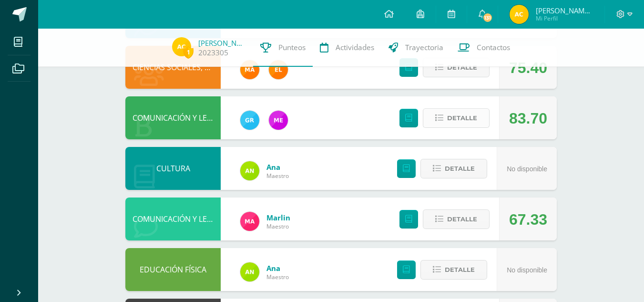 The width and height of the screenshot is (644, 302). I want to click on img: 47e0c6d4bfe68c431262c1f147c89d8f.png, so click(250, 120).